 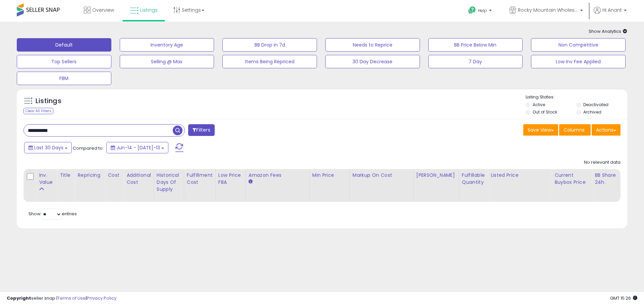 I want to click on span: Compared to:, so click(x=88, y=148).